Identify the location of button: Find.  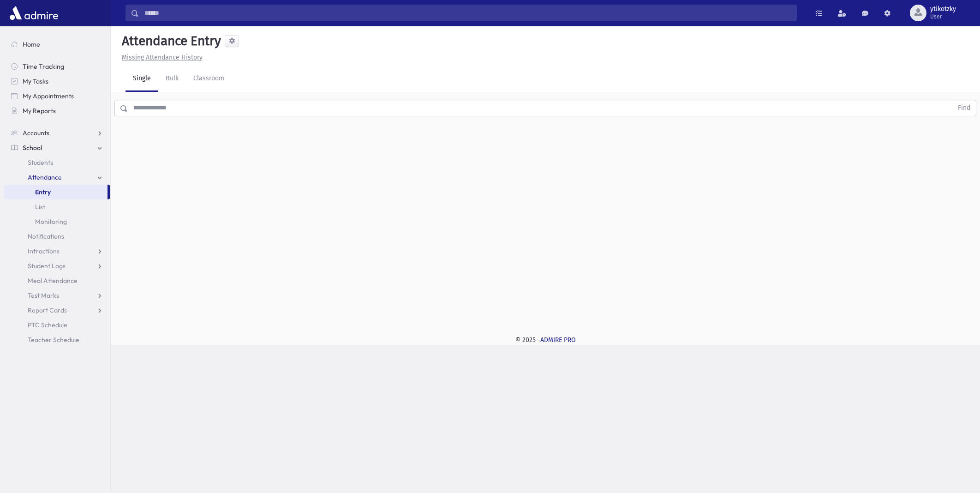
(964, 108).